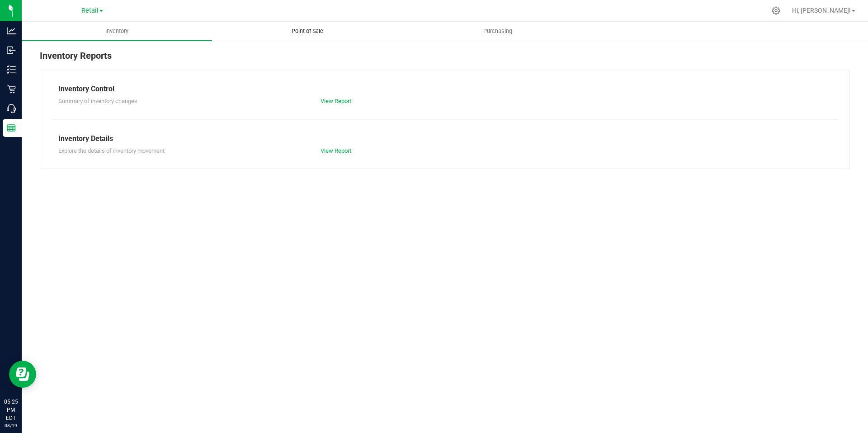  What do you see at coordinates (445, 139) in the screenshot?
I see `div: Inventory Details` at bounding box center [445, 139].